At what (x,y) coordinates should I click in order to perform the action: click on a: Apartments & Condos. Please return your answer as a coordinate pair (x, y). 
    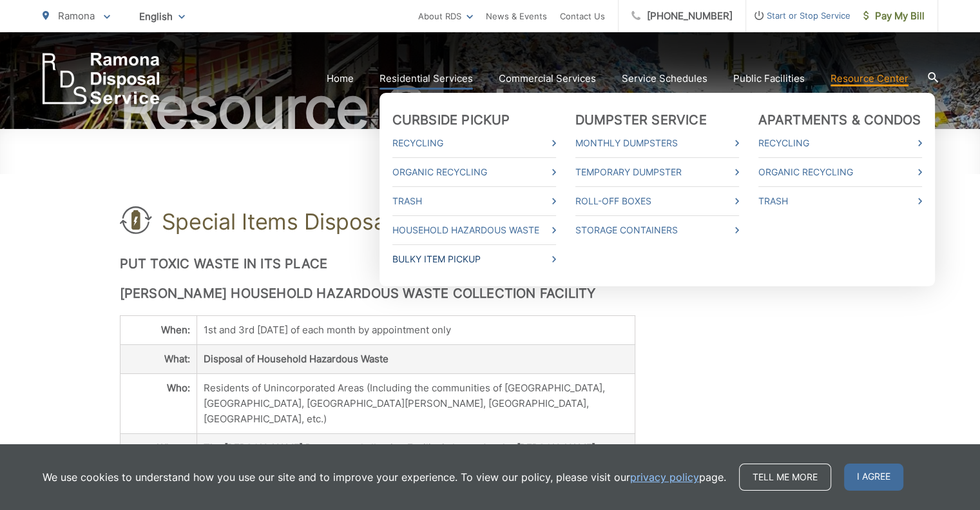
    Looking at the image, I should click on (839, 120).